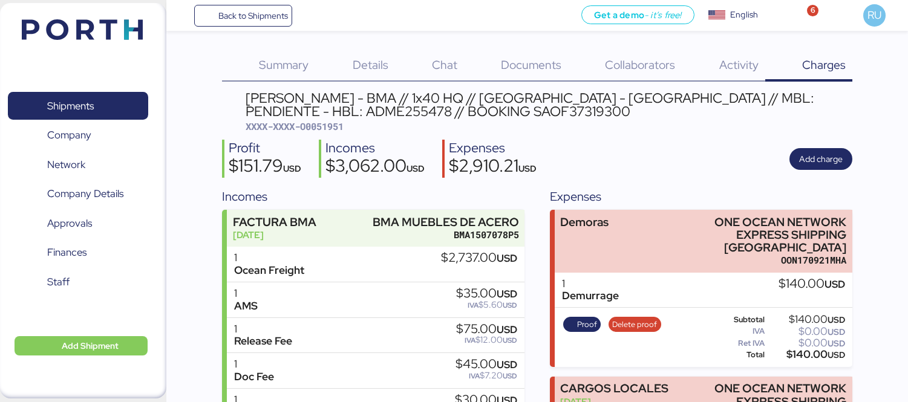  Describe the element at coordinates (739, 343) in the screenshot. I see `div: Ret IVA` at that location.